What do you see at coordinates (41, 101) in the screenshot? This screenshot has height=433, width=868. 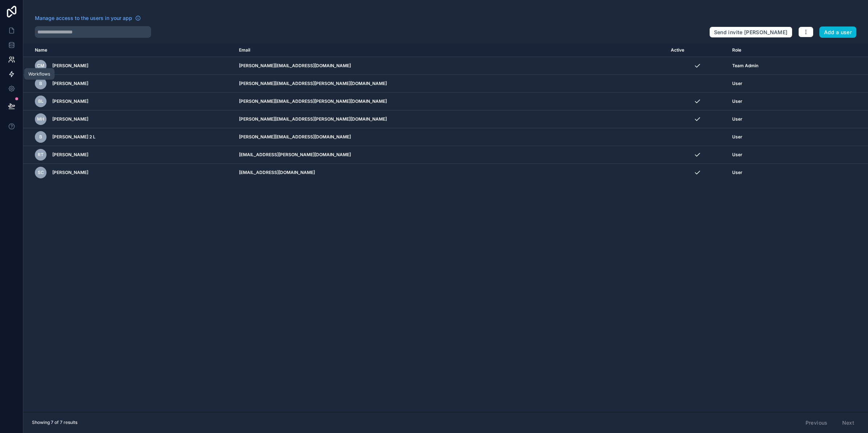 I see `span: BL` at bounding box center [41, 101].